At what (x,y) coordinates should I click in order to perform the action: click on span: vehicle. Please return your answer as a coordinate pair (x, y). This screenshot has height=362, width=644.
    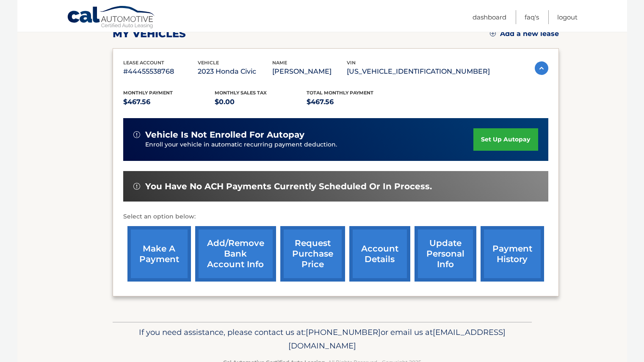
    Looking at the image, I should click on (208, 63).